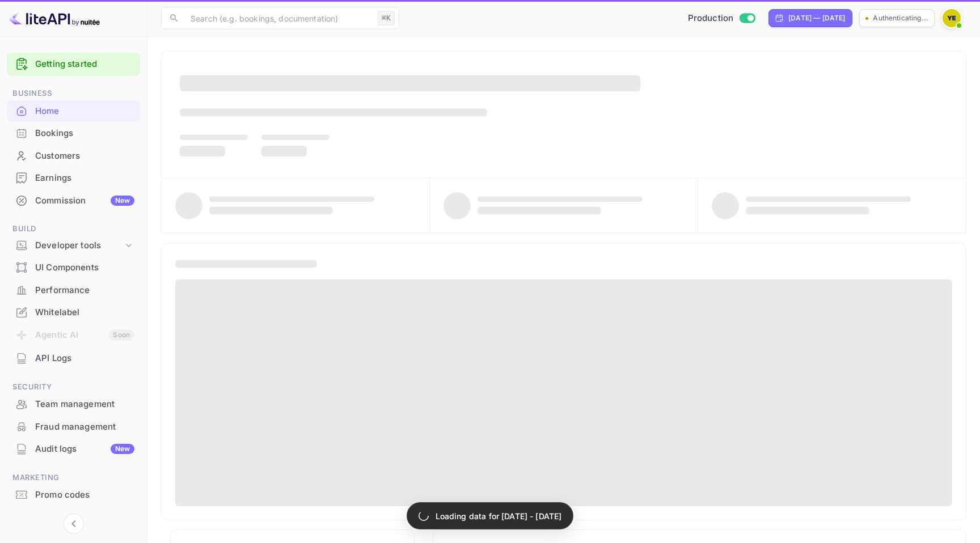 The image size is (980, 543). Describe the element at coordinates (951, 18) in the screenshot. I see `img: yassir ettabti` at that location.